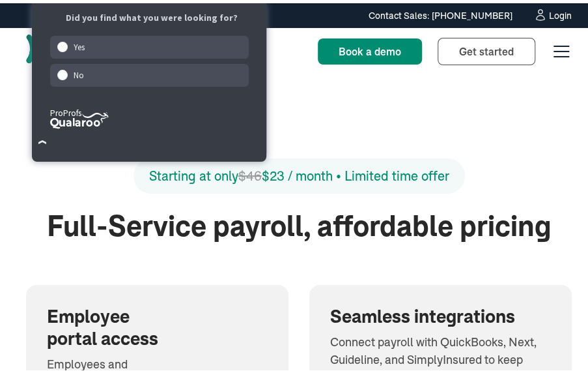 The width and height of the screenshot is (588, 373). I want to click on a: home, so click(94, 48).